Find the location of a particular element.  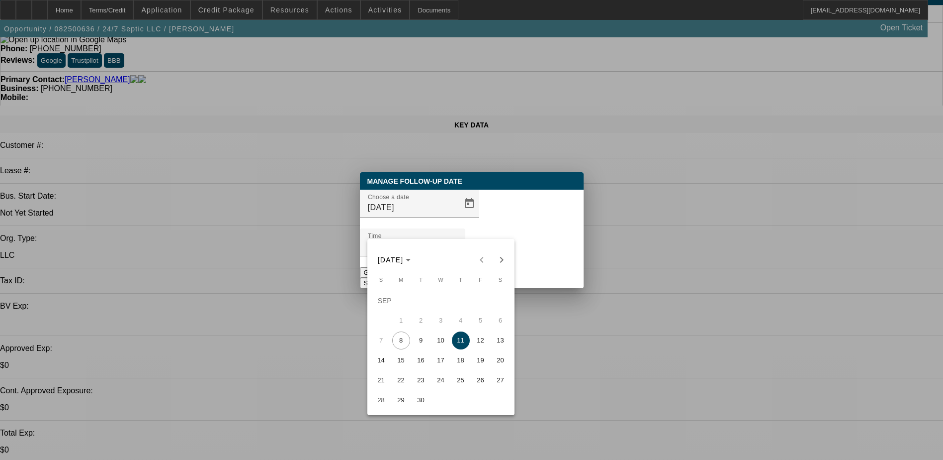

button: September 18, 2025 is located at coordinates (461, 360).